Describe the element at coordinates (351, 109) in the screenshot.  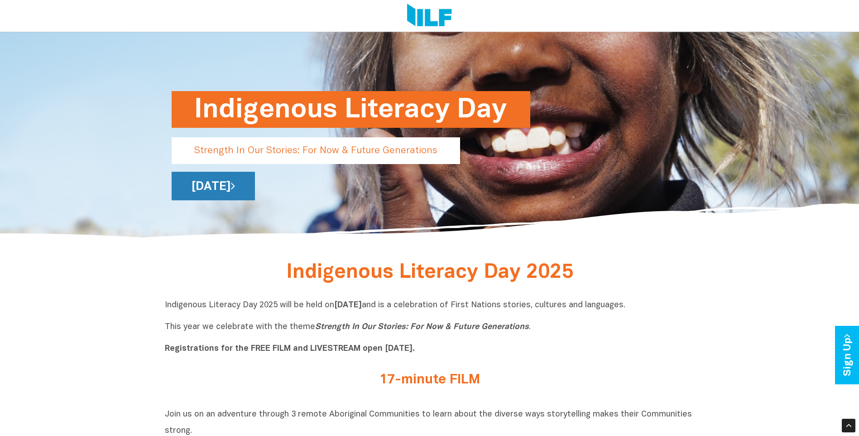
I see `h1: Indigenous Literacy Day` at that location.